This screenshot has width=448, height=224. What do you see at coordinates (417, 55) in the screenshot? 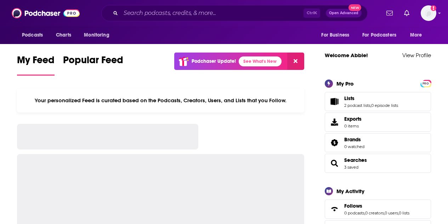
I see `a: View Profile` at bounding box center [417, 55].